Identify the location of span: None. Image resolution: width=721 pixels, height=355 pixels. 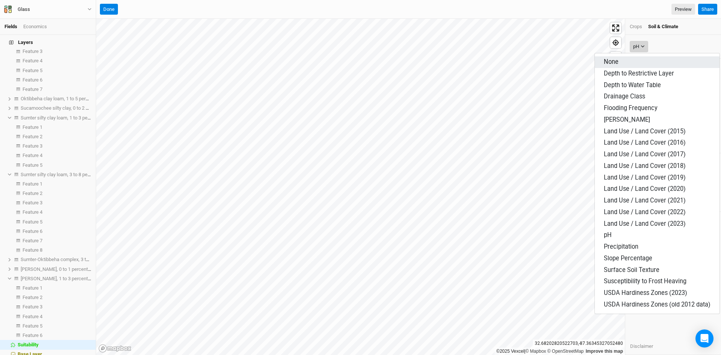
(611, 62).